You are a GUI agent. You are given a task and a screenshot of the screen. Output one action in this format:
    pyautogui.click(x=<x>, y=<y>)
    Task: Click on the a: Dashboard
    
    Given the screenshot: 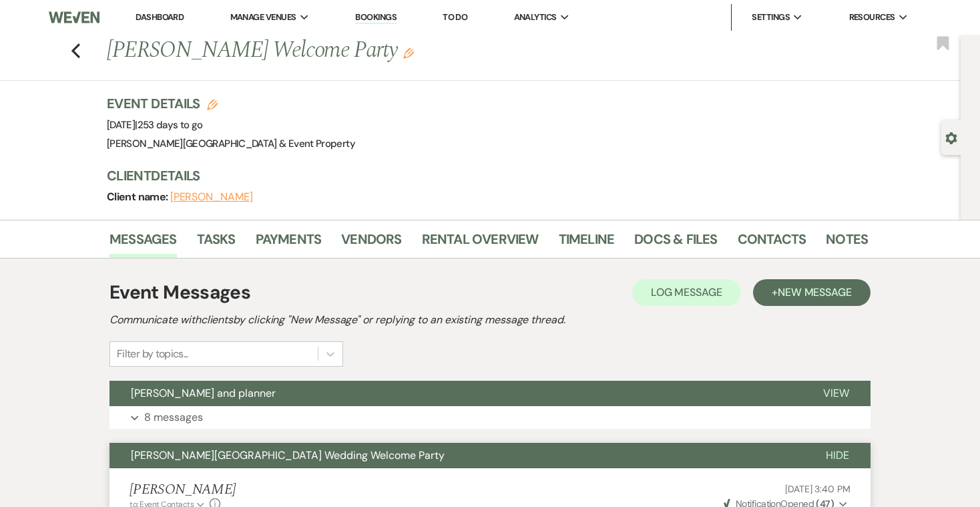 What is the action you would take?
    pyautogui.click(x=160, y=17)
    